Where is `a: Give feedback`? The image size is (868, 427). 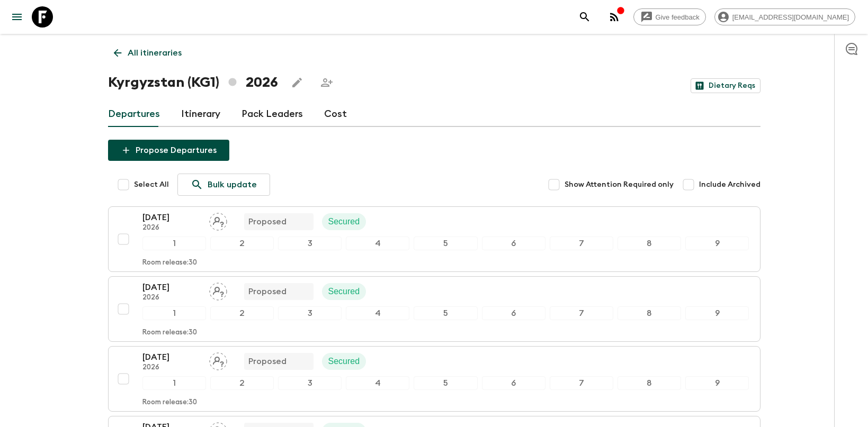
a: Give feedback is located at coordinates (669, 17).